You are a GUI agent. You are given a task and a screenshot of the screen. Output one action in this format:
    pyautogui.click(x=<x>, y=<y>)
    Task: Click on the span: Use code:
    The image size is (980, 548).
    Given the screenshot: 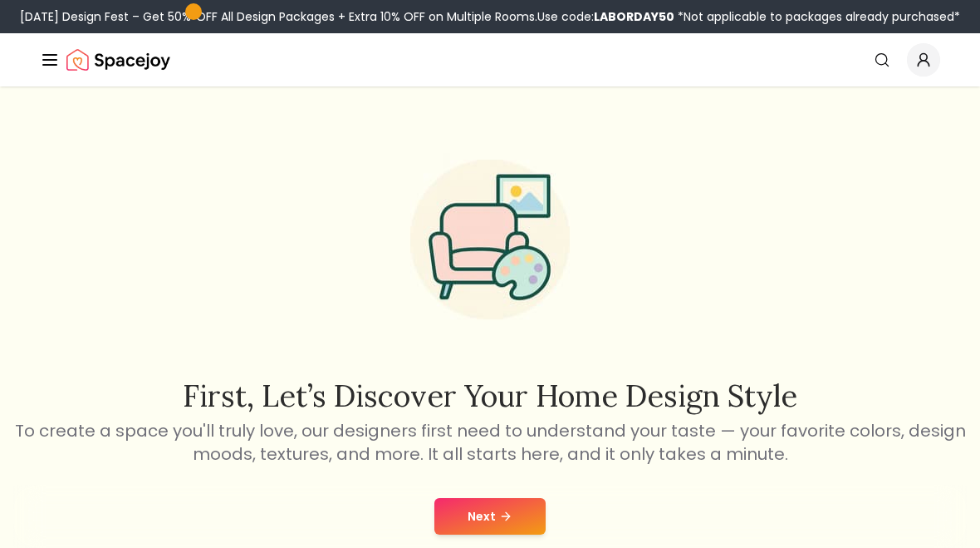 What is the action you would take?
    pyautogui.click(x=605, y=17)
    